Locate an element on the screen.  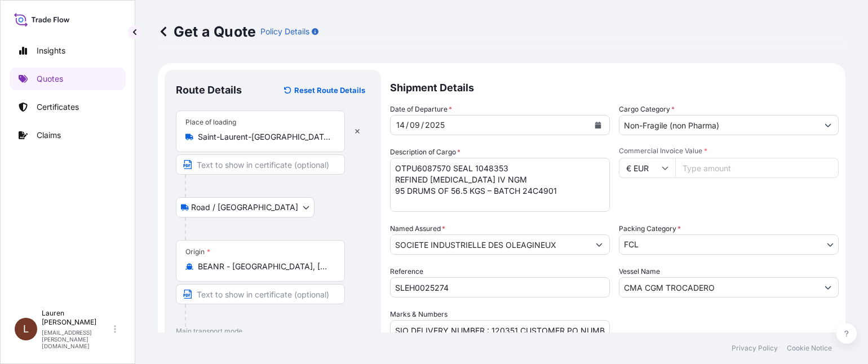
input: Select a commodity type is located at coordinates (719, 125).